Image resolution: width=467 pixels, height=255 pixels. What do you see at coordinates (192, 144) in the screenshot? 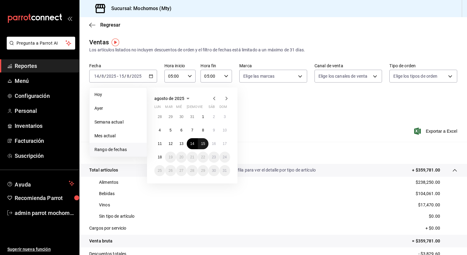
I see `button: 14 de agosto de 2025` at bounding box center [192, 144].